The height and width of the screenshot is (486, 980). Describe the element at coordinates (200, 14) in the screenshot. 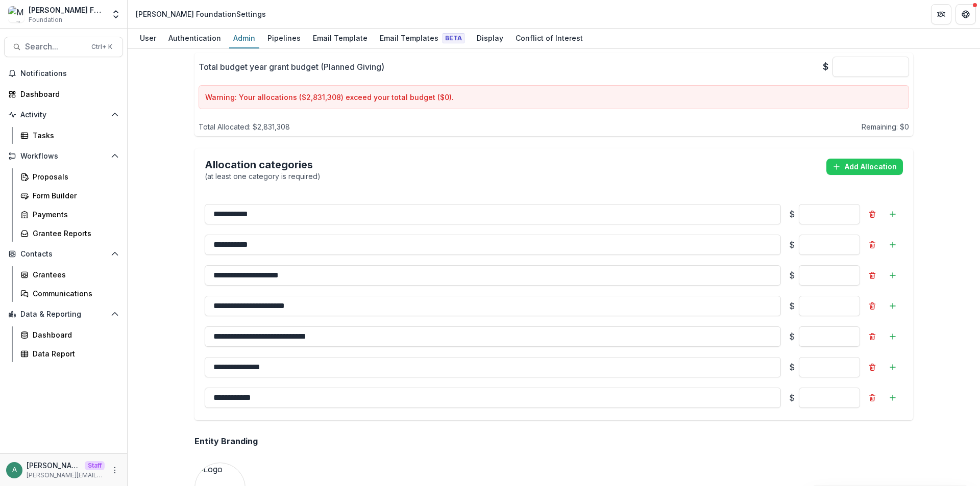

I see `nav: breadcrumb` at that location.